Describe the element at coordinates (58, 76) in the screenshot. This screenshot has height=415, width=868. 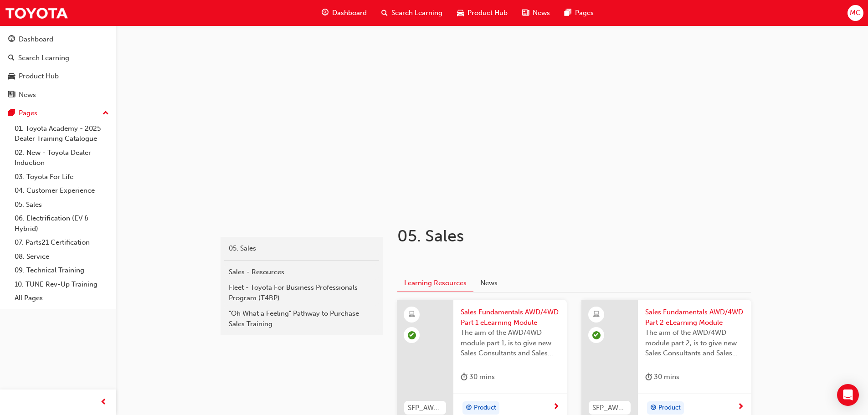
I see `a: Product Hub` at that location.